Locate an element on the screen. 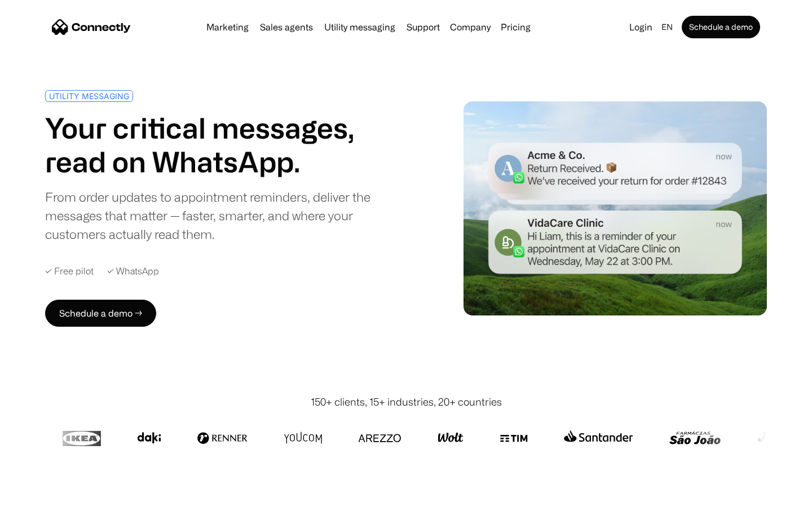  div: 150+ clients, 15+ industries, 20+ countries is located at coordinates (406, 402).